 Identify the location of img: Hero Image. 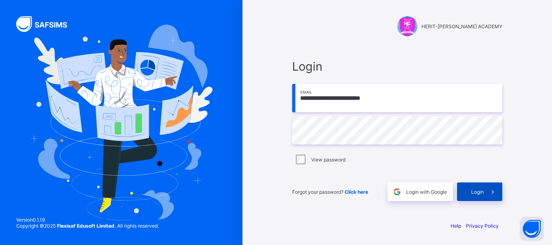
(121, 123).